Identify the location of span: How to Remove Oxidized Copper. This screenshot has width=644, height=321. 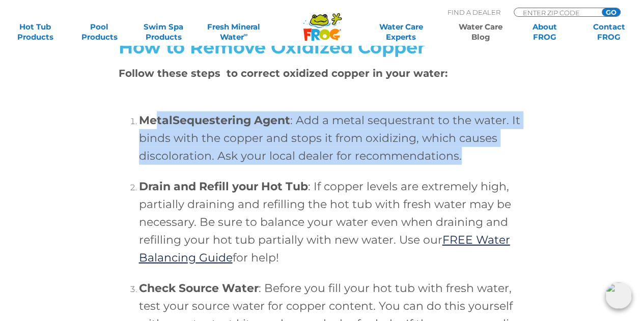
(272, 47).